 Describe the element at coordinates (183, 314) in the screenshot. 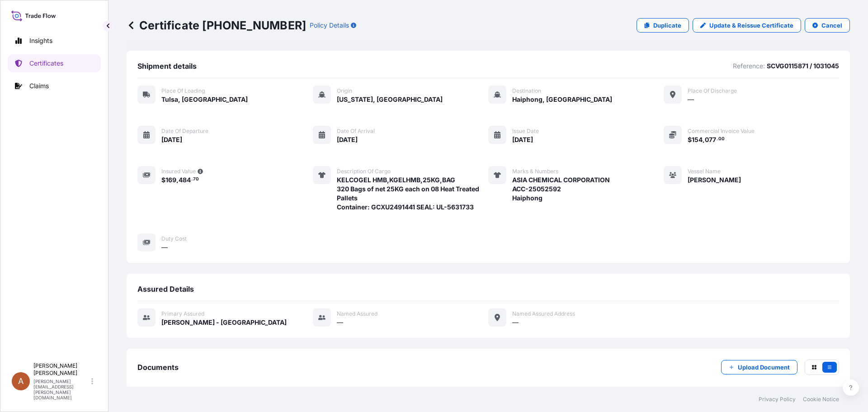

I see `span: Primary assured` at that location.